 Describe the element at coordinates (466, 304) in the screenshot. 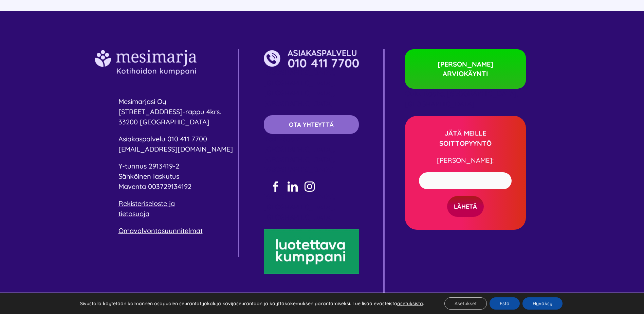

I see `button: Asetukset` at that location.